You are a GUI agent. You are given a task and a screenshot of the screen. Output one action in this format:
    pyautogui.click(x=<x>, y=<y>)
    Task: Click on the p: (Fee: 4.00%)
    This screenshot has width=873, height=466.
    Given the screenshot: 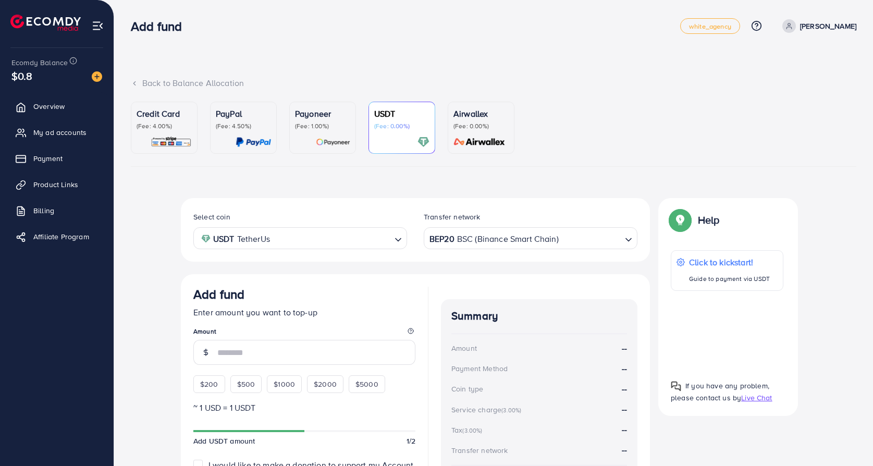 What is the action you would take?
    pyautogui.click(x=164, y=126)
    